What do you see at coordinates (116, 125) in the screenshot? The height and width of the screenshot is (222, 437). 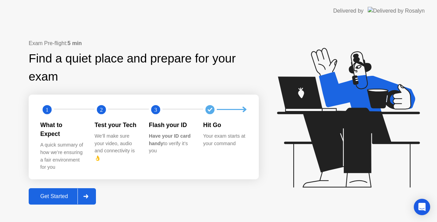 I see `div: Test your Tech` at bounding box center [116, 125].